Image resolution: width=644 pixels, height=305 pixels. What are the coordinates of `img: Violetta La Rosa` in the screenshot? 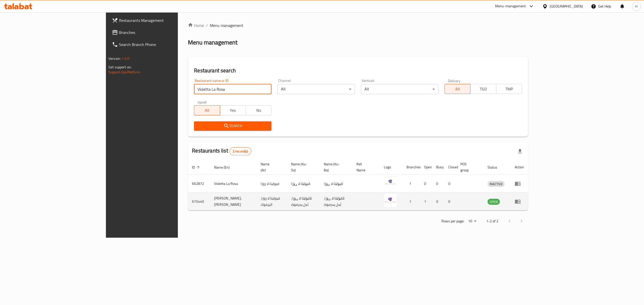 It's located at (390, 183).